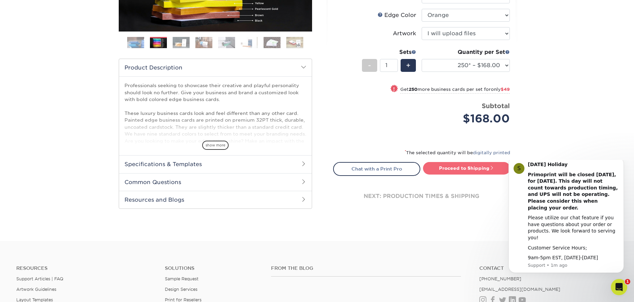 The height and width of the screenshot is (302, 634). Describe the element at coordinates (75, 68) in the screenshot. I see `div: Please utilize our chat feature if you have questions about your order or products. We look forwa...` at that location.